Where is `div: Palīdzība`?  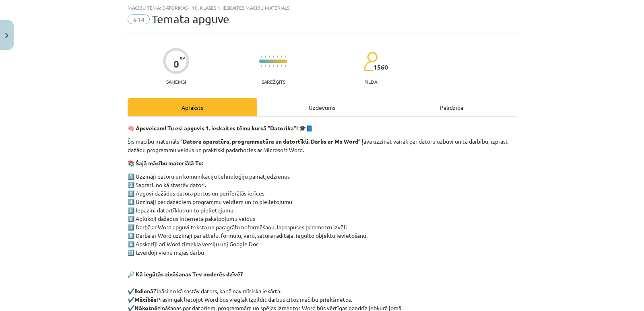 div: Palīdzība is located at coordinates (451, 107).